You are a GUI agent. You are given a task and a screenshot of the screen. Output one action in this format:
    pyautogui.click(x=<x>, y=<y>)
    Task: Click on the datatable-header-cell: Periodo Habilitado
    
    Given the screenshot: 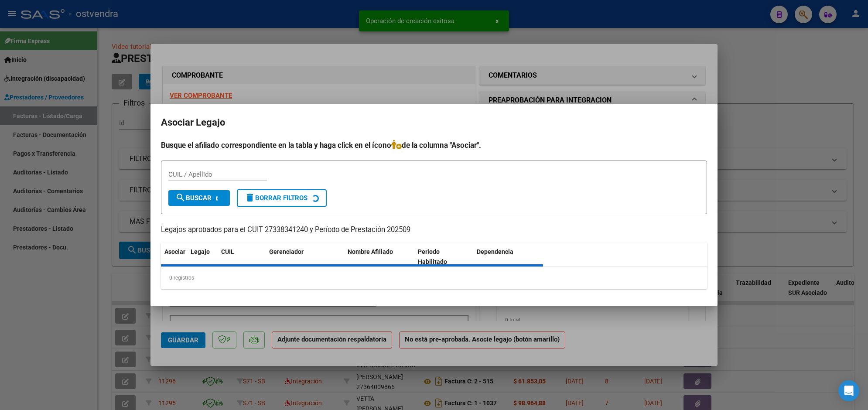 What is the action you would take?
    pyautogui.click(x=444, y=257)
    